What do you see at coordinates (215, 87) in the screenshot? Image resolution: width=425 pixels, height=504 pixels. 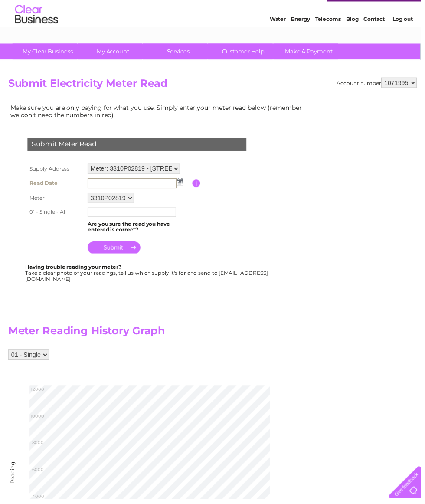 I see `h2: Submit Electricity Meter Read` at bounding box center [215, 87].